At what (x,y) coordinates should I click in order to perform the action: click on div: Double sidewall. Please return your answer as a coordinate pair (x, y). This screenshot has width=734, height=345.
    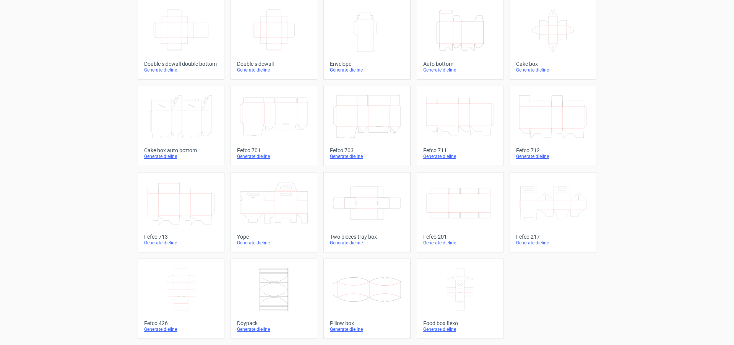
    Looking at the image, I should click on (274, 64).